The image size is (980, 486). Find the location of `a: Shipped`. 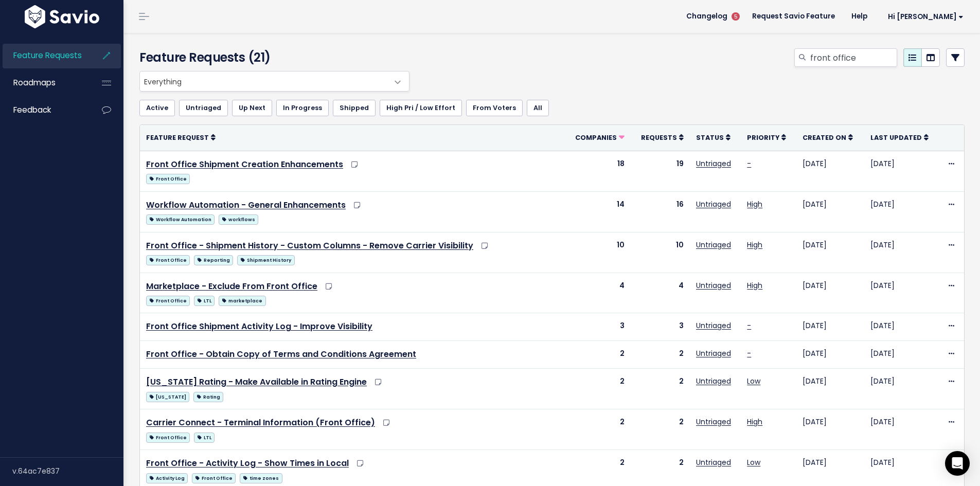

a: Shipped is located at coordinates (354, 108).